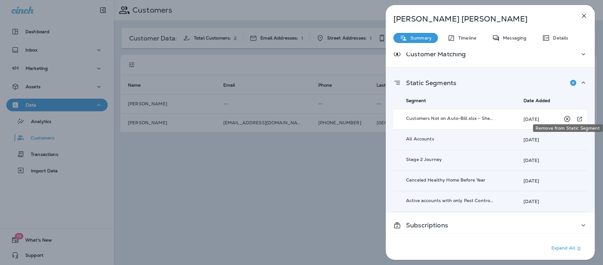  Describe the element at coordinates (537, 101) in the screenshot. I see `span: Date Added` at that location.